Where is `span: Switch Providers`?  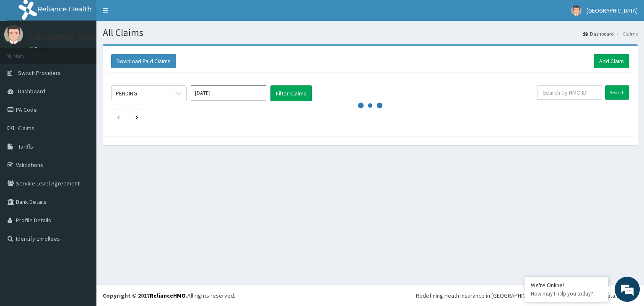 span: Switch Providers is located at coordinates (40, 72).